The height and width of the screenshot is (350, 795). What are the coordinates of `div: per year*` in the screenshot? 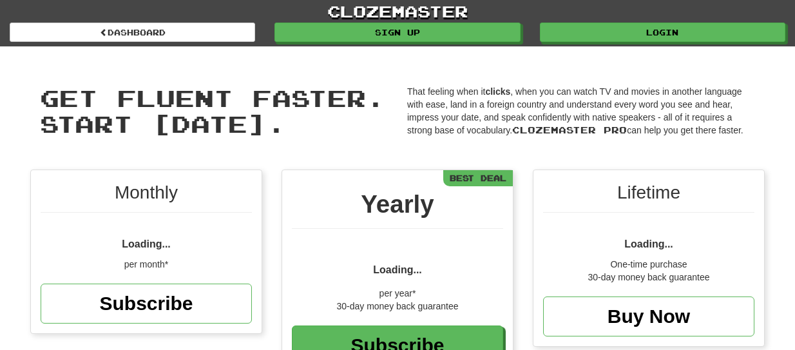 It's located at (398, 293).